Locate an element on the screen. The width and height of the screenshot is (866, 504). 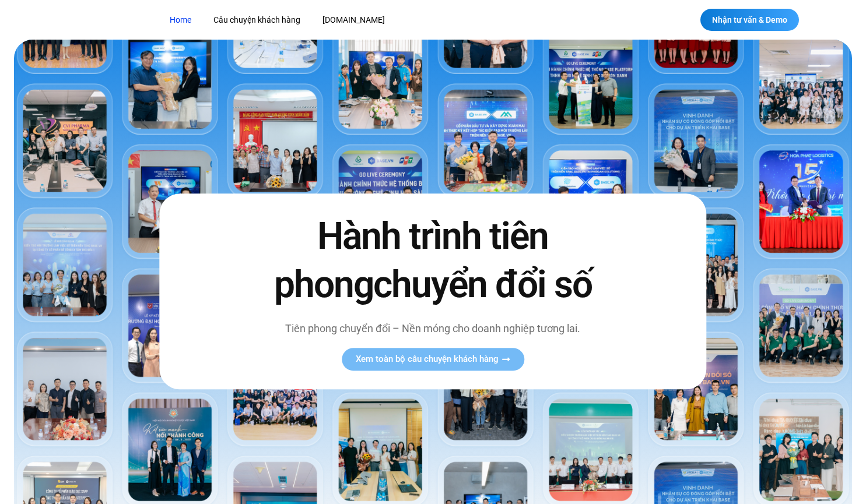
a: Nhận tư vấn & Demo is located at coordinates (749, 20).